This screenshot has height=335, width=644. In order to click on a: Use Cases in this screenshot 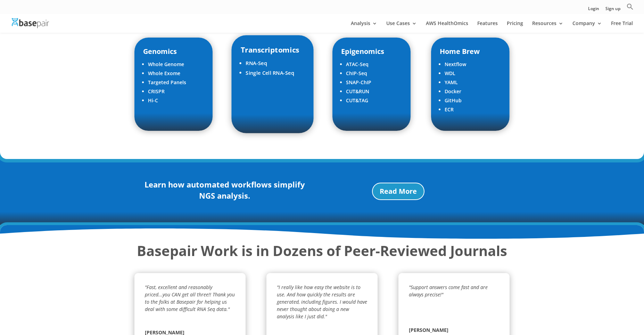, I will do `click(402, 27)`.